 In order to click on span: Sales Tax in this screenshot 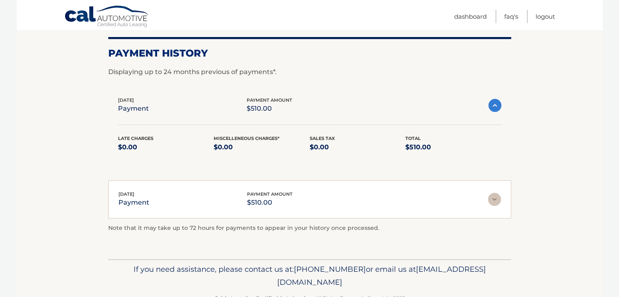, I will do `click(322, 138)`.